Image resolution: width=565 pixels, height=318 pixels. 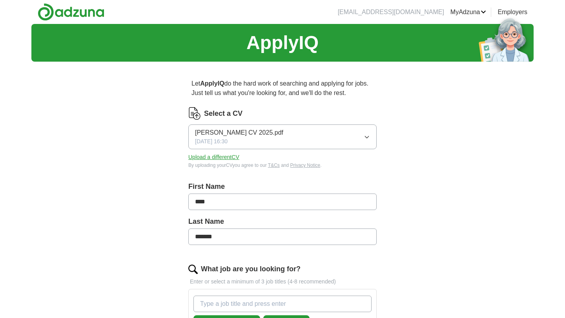 What do you see at coordinates (305, 165) in the screenshot?
I see `a: Privacy Notice` at bounding box center [305, 165].